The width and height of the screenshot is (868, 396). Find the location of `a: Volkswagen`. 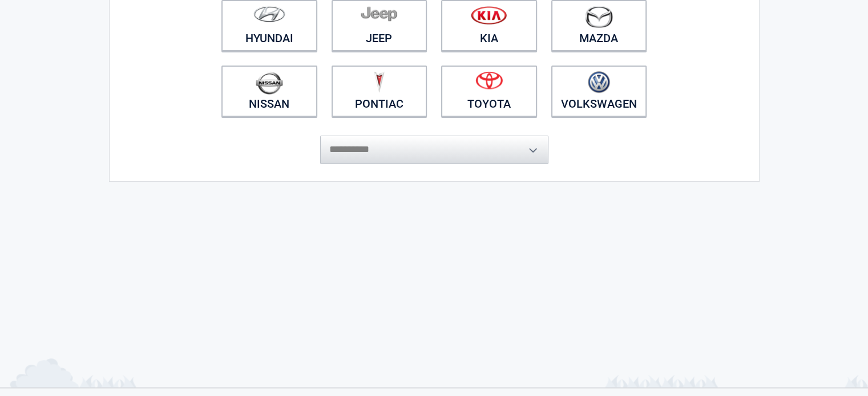

a: Volkswagen is located at coordinates (599, 91).